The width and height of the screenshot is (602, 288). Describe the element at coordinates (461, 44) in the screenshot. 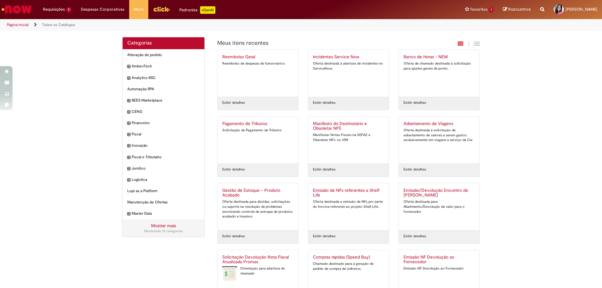

I see `i: Exibição em cartão` at that location.